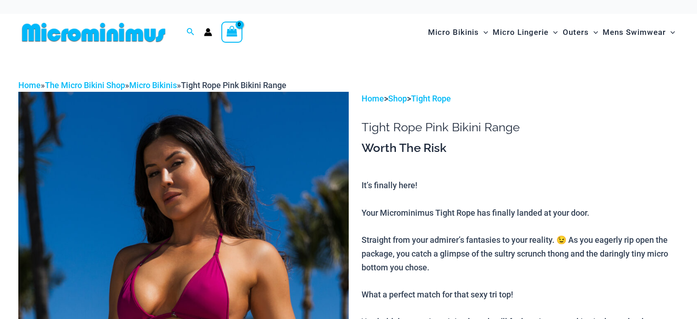 This screenshot has width=697, height=319. Describe the element at coordinates (576, 32) in the screenshot. I see `span: Outers` at that location.